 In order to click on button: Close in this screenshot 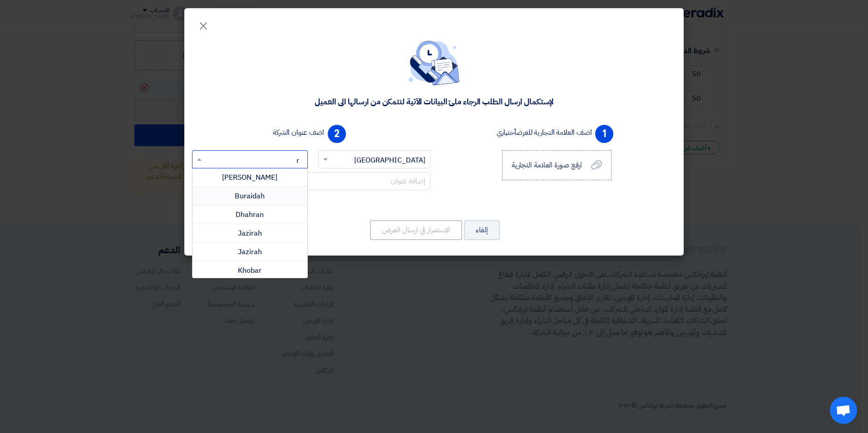, I will do `click(204, 24)`.